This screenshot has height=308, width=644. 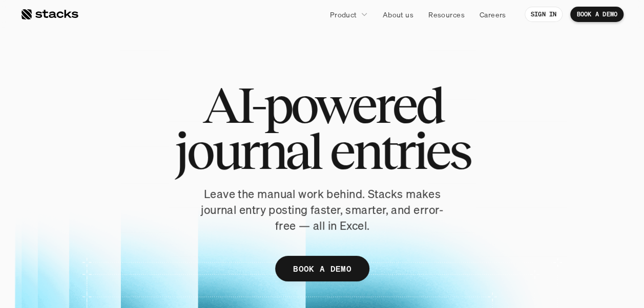 What do you see at coordinates (446, 14) in the screenshot?
I see `p: Resources` at bounding box center [446, 14].